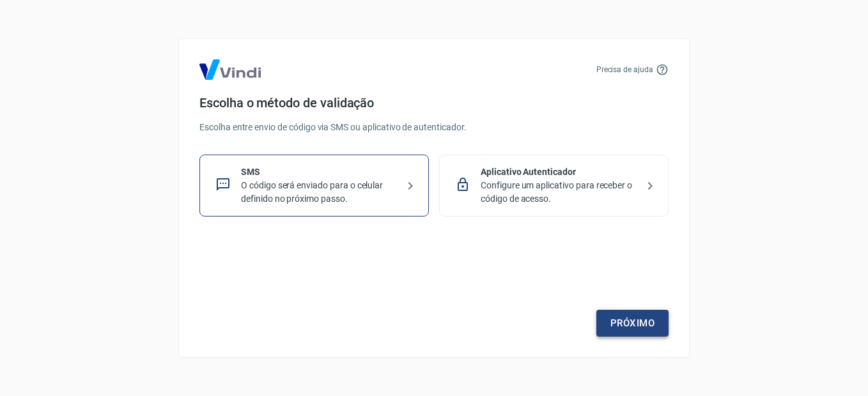 The width and height of the screenshot is (868, 396). Describe the element at coordinates (553, 185) in the screenshot. I see `div: Aplicativo AutenticadorConfigure um aplicativo para receber o código de acesso.` at that location.